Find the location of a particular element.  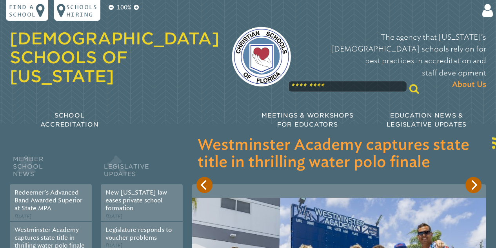

h2: Legislative Updates is located at coordinates (142, 169).